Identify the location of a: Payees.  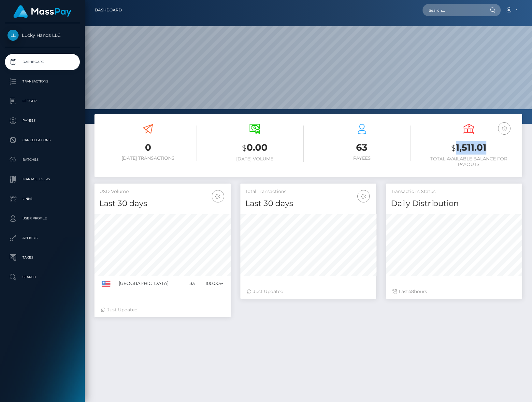
(42, 121).